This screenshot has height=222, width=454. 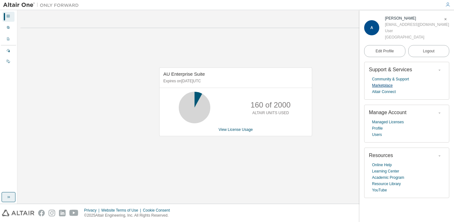 I want to click on a: Edit Profile, so click(x=385, y=51).